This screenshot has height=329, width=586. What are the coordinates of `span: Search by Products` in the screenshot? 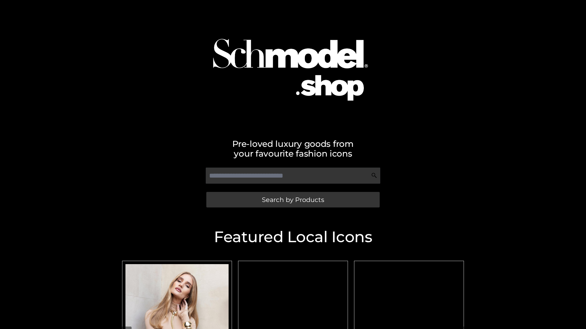 It's located at (293, 200).